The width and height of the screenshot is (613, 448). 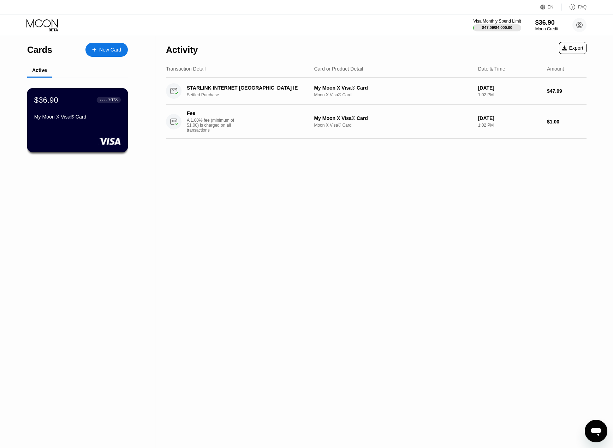 What do you see at coordinates (211, 113) in the screenshot?
I see `div: Fee` at bounding box center [211, 113].